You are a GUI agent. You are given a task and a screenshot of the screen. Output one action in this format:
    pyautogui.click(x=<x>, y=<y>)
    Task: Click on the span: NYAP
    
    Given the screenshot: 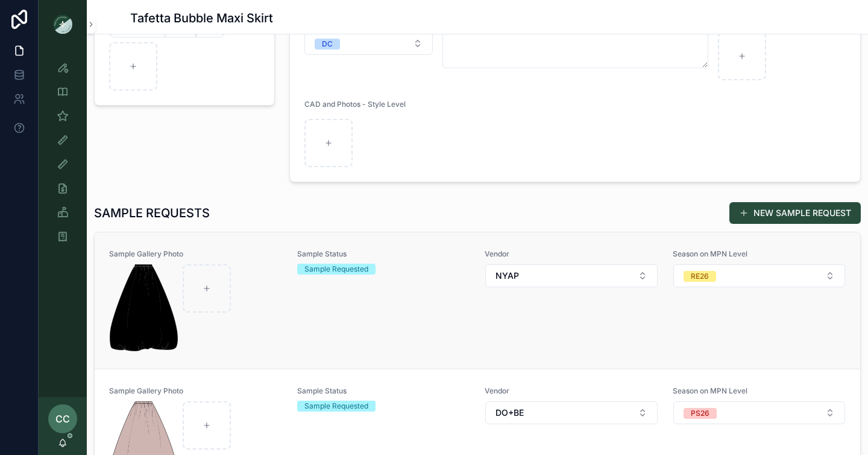 What is the action you would take?
    pyautogui.click(x=507, y=276)
    